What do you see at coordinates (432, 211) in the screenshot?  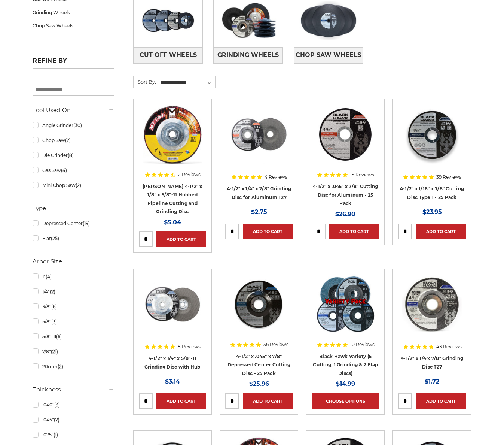 I see `span: $23.95` at bounding box center [432, 211].